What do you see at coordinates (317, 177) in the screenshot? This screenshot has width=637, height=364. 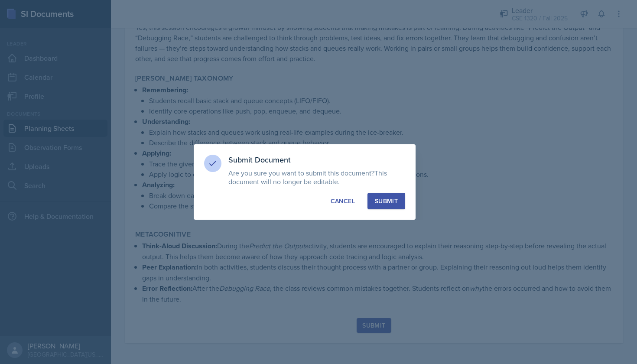 I see `p: Are you sure you want to submit this document?` at bounding box center [317, 177].